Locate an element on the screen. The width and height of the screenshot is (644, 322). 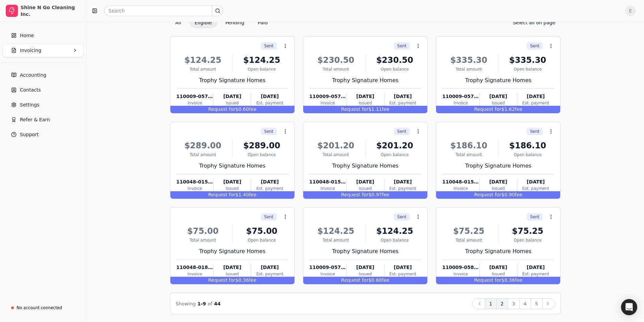
button: 2 is located at coordinates (502, 304).